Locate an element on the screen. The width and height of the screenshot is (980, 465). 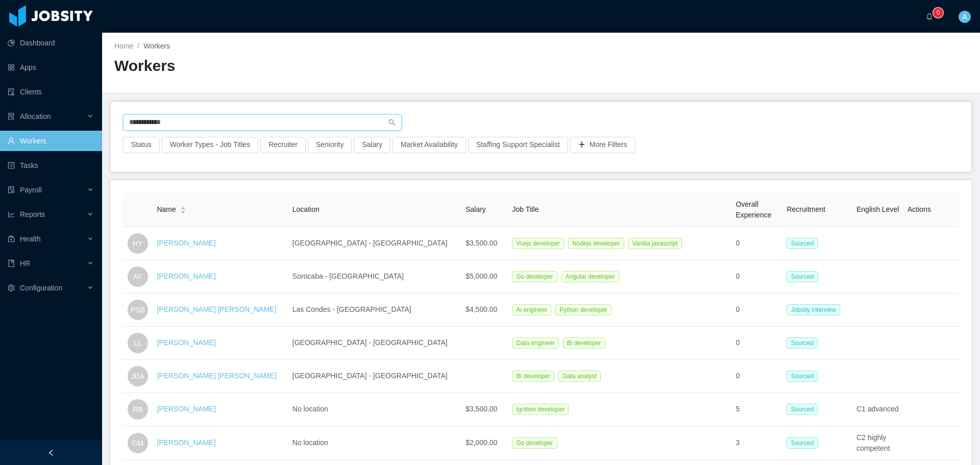
td: C2 highly competent is located at coordinates (878, 443).